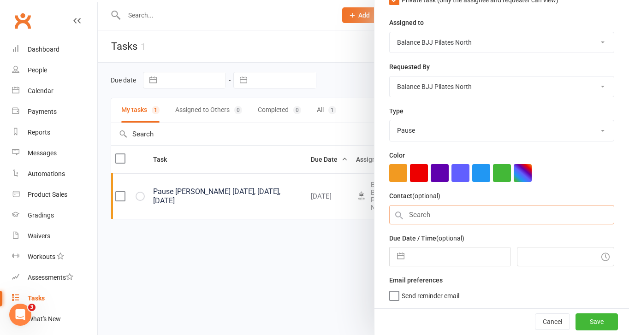 This screenshot has width=629, height=335. Describe the element at coordinates (54, 132) in the screenshot. I see `a: Reports` at that location.